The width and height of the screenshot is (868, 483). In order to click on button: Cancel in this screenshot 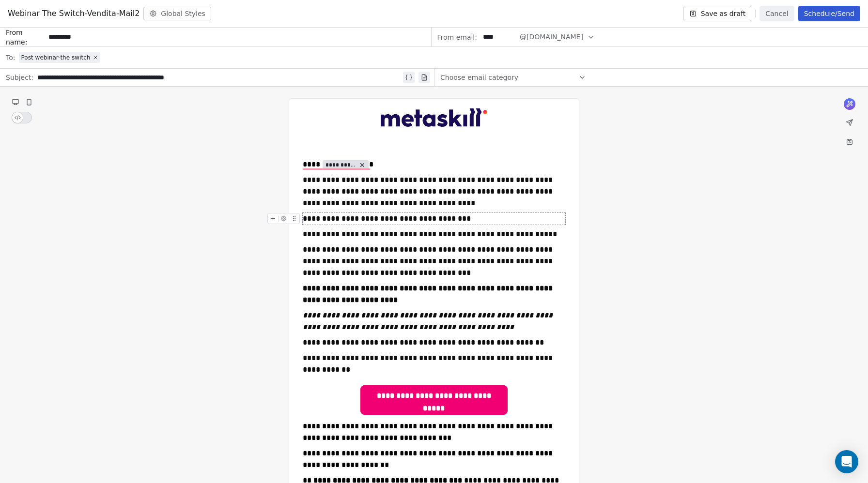, I will do `click(776, 14)`.